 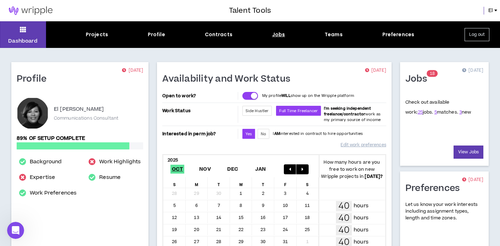 I want to click on p: My profile show up on the Wripple platform, so click(x=308, y=96).